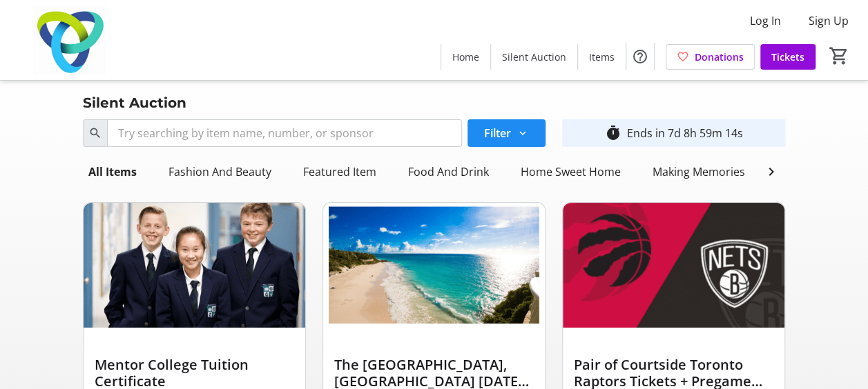  I want to click on button: Sign Up, so click(829, 20).